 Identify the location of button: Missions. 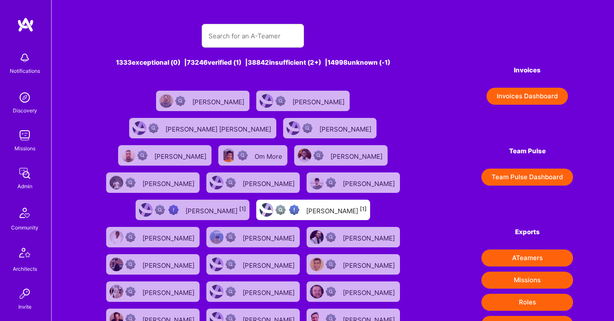
(527, 280).